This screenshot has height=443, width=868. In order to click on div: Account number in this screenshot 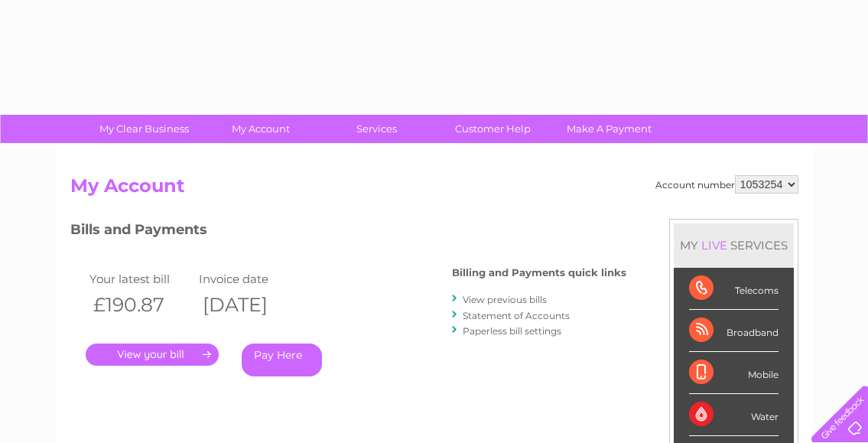, I will do `click(726, 184)`.